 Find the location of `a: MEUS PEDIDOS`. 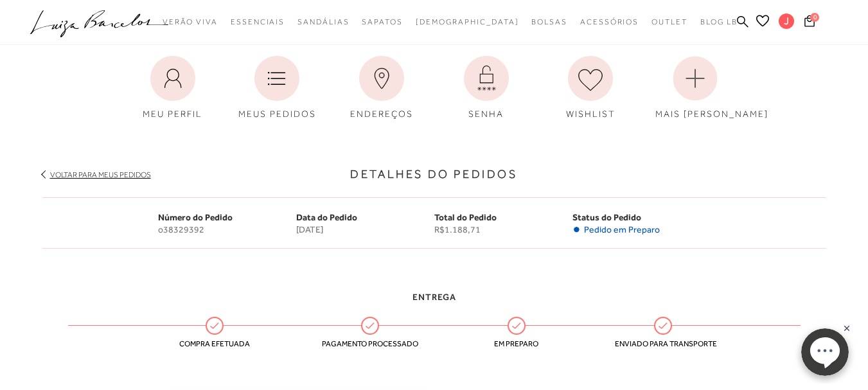

a: MEUS PEDIDOS is located at coordinates (276, 88).